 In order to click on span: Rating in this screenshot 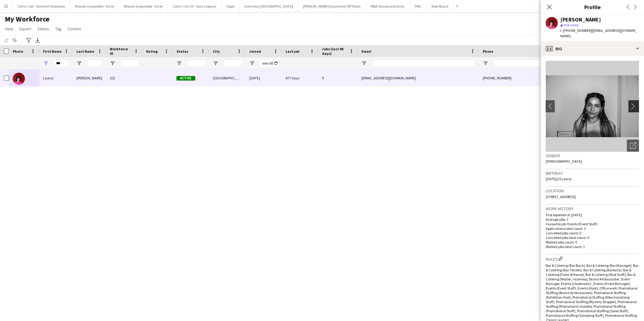, I will do `click(152, 51)`.